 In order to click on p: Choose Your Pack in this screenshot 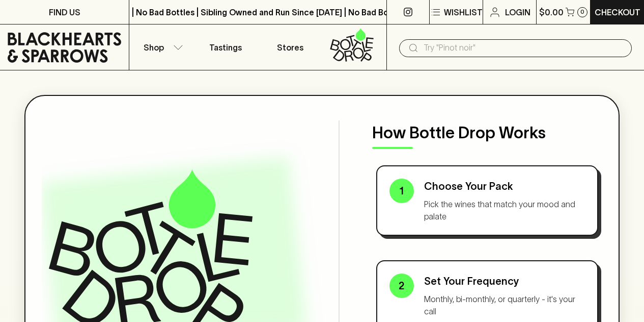, I will do `click(505, 186)`.